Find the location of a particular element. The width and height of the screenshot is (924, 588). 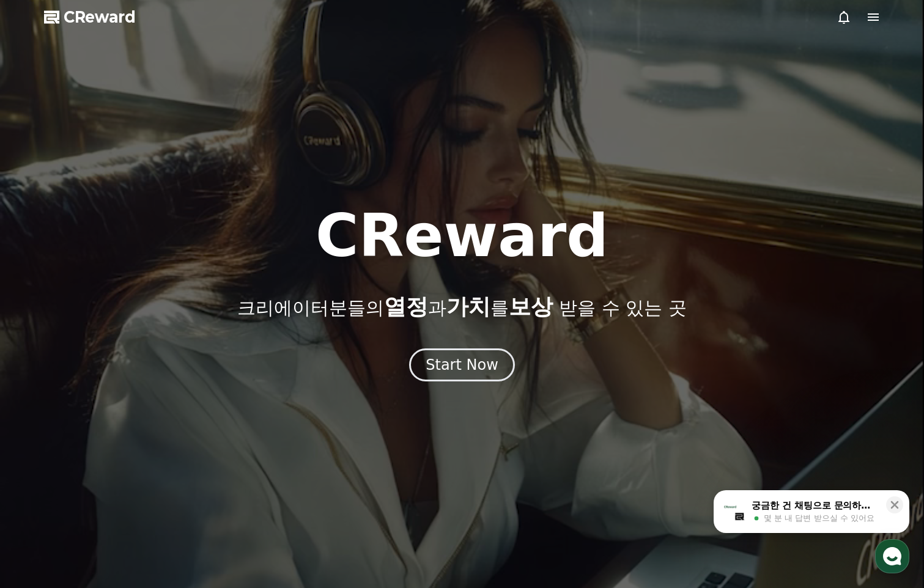

span: 가치 is located at coordinates (469, 307).